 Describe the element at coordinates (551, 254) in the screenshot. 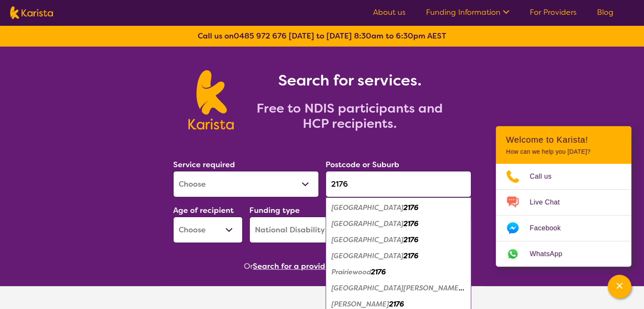

I see `span: WhatsApp` at that location.